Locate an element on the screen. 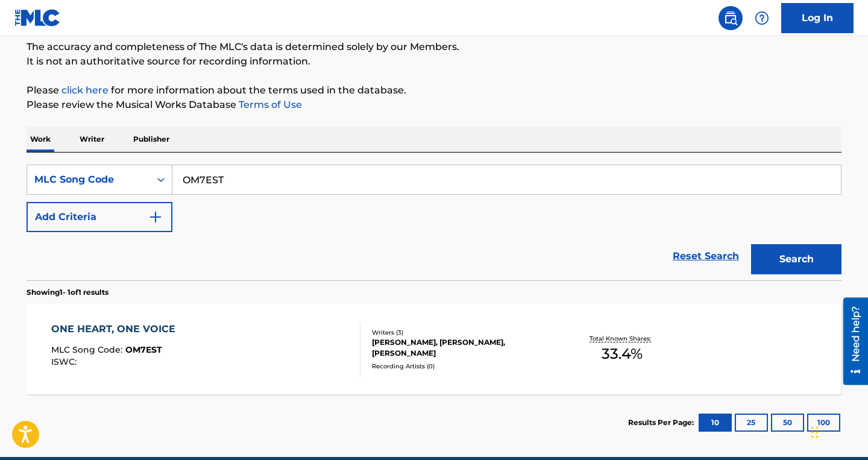 The image size is (868, 460). div: ONE HEART, ONE VOICE is located at coordinates (116, 329).